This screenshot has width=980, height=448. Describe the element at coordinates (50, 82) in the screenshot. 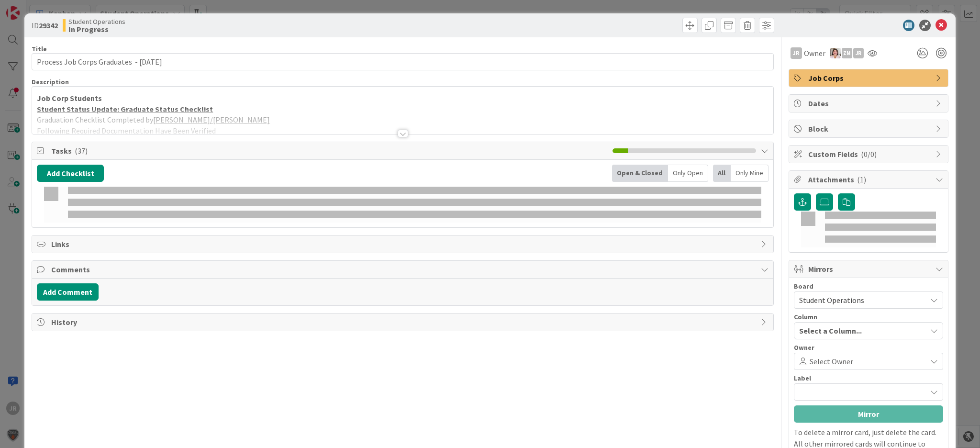

I see `span: Description` at that location.